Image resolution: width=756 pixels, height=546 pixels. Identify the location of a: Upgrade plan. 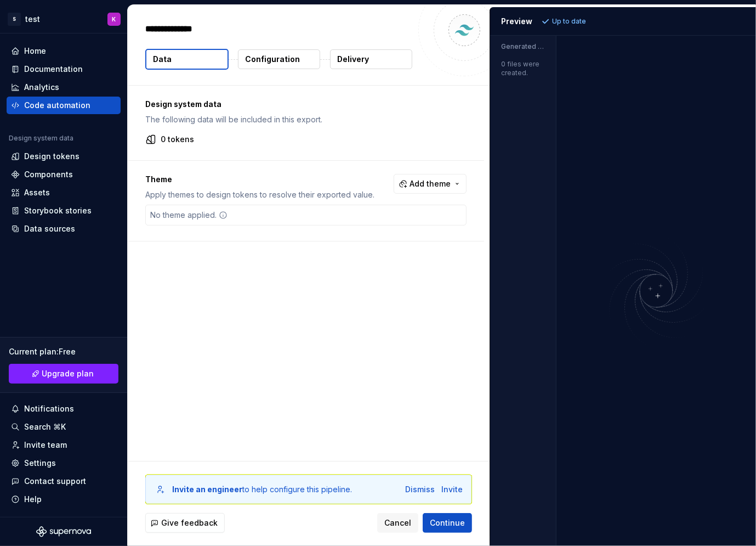
(63, 374).